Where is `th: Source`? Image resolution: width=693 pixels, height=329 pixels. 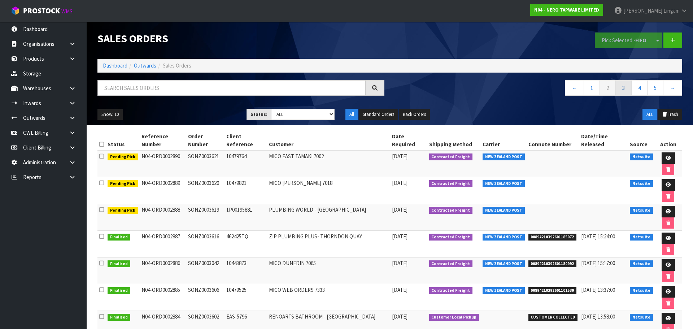
th: Source is located at coordinates (642, 140).